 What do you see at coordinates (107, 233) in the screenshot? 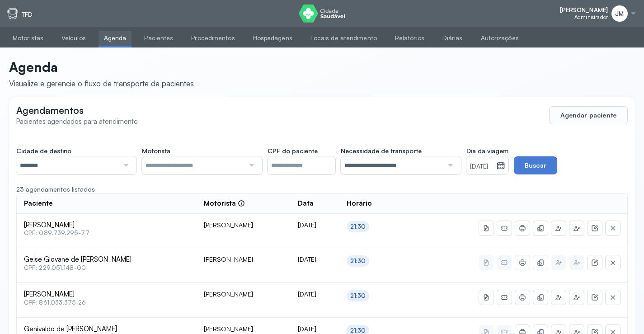
I see `span: CPF: 089.739.295-77` at bounding box center [107, 233].